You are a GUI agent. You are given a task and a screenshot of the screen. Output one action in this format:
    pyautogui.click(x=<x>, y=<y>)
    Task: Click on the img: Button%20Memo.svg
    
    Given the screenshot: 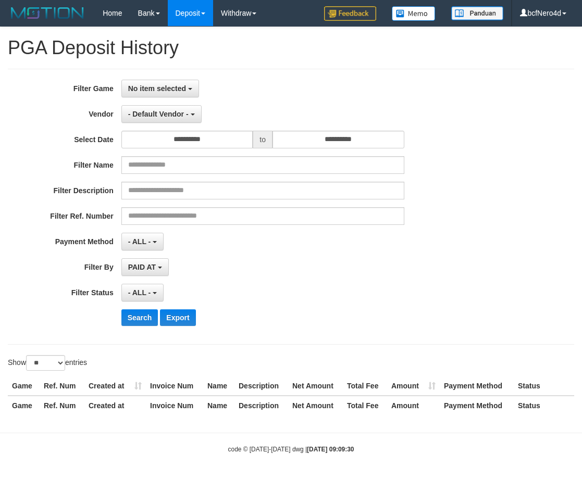 What is the action you would take?
    pyautogui.click(x=414, y=14)
    